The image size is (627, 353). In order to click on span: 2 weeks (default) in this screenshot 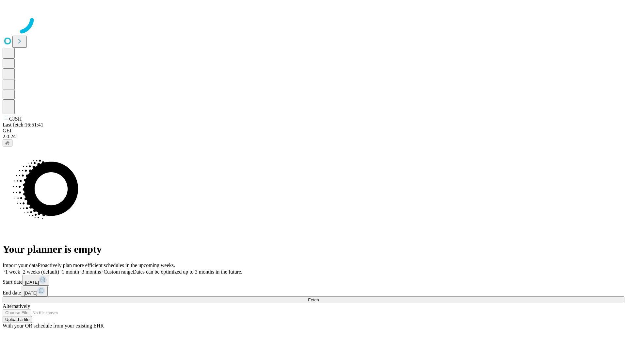, I will do `click(41, 271)`.